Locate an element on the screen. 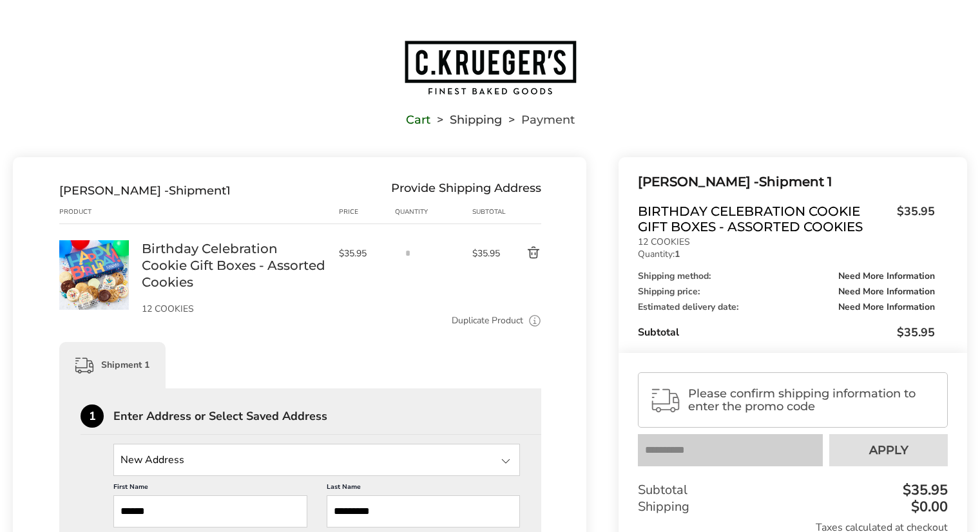  div: Provide Shipping Address is located at coordinates (466, 190).